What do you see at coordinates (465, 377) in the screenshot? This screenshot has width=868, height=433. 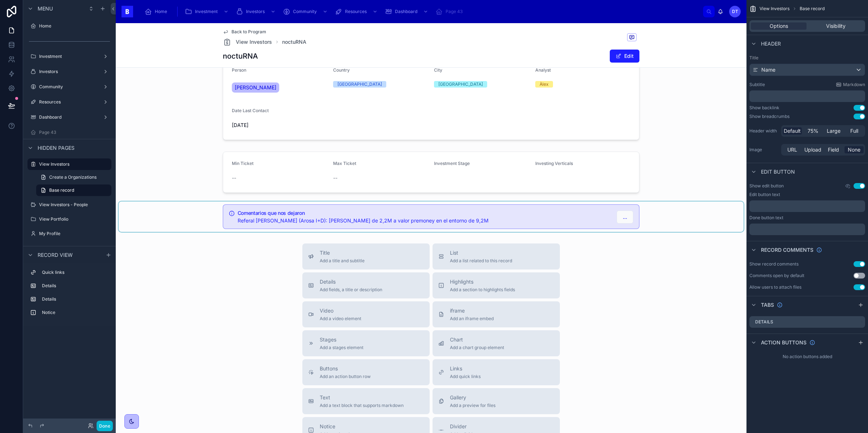 I see `span: Add quick links` at bounding box center [465, 377].